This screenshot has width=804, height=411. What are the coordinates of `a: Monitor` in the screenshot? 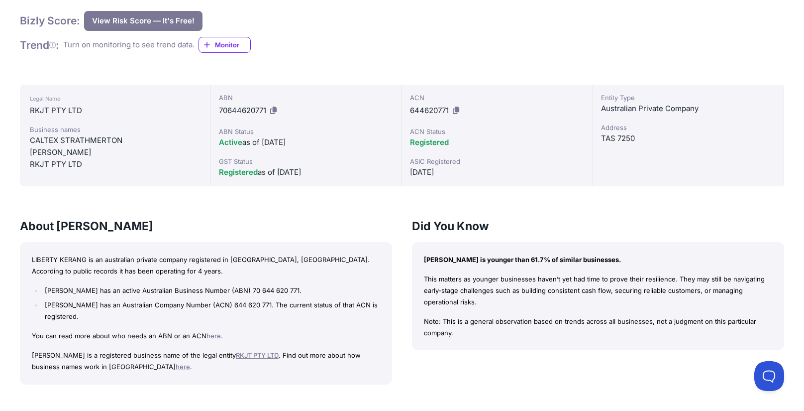 It's located at (224, 45).